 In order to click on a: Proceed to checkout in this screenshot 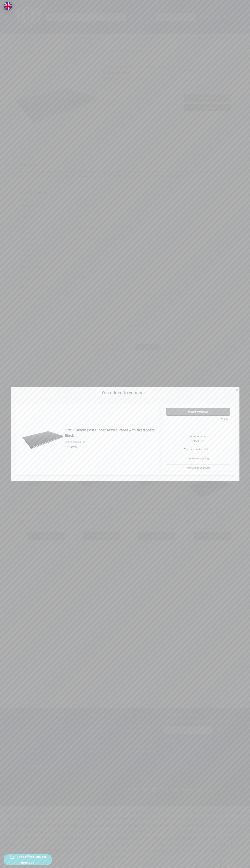, I will do `click(198, 412)`.